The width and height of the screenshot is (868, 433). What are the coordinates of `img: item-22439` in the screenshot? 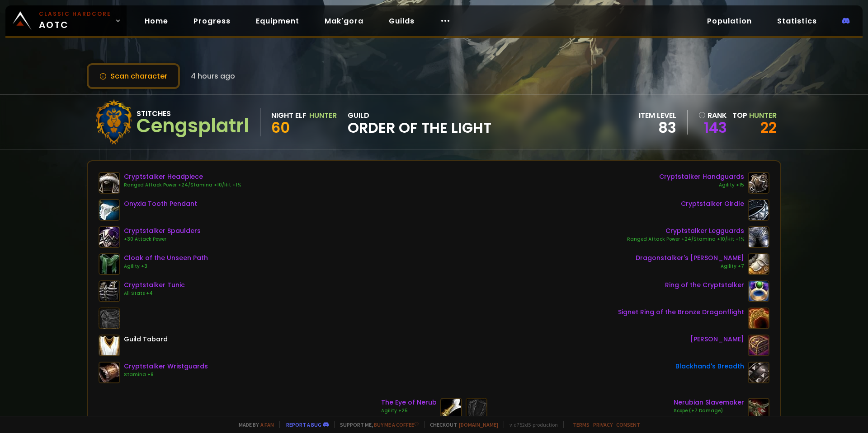 It's located at (109, 237).